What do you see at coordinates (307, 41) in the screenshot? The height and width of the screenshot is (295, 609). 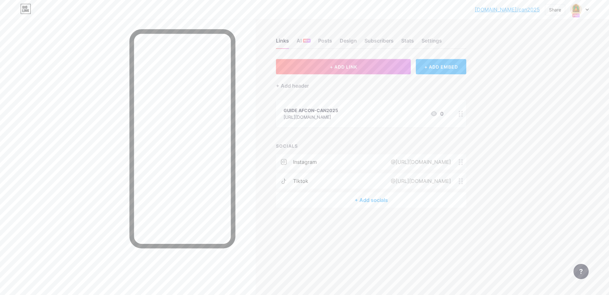 I see `span: NEW` at bounding box center [307, 41].